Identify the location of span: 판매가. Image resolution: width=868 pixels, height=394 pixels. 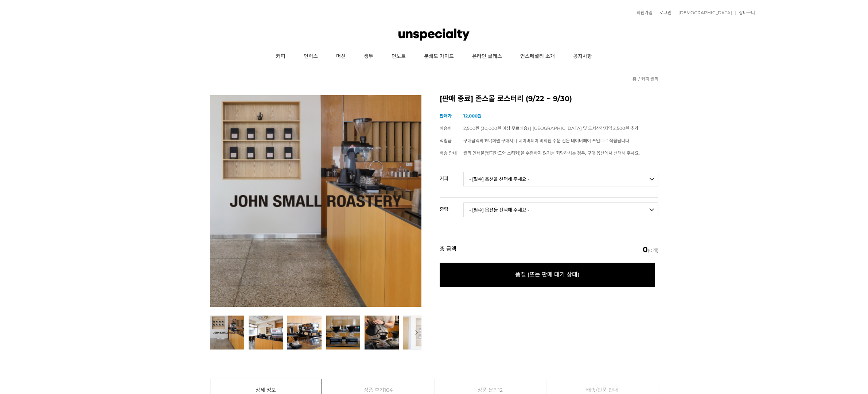
(446, 115).